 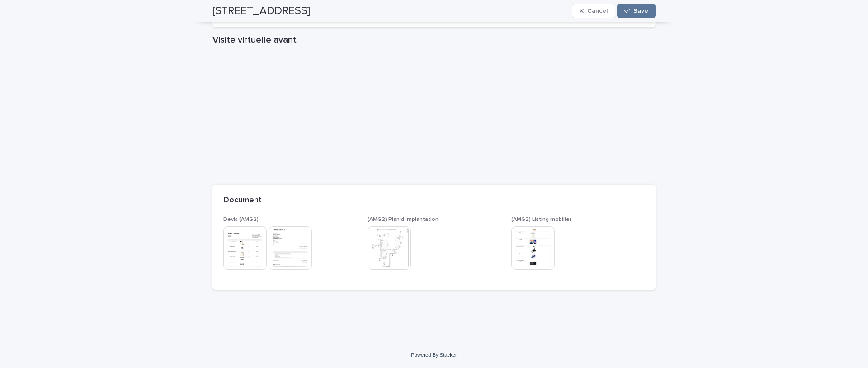 What do you see at coordinates (541, 219) in the screenshot?
I see `span: (AMG2) Listing mobilier` at bounding box center [541, 219].